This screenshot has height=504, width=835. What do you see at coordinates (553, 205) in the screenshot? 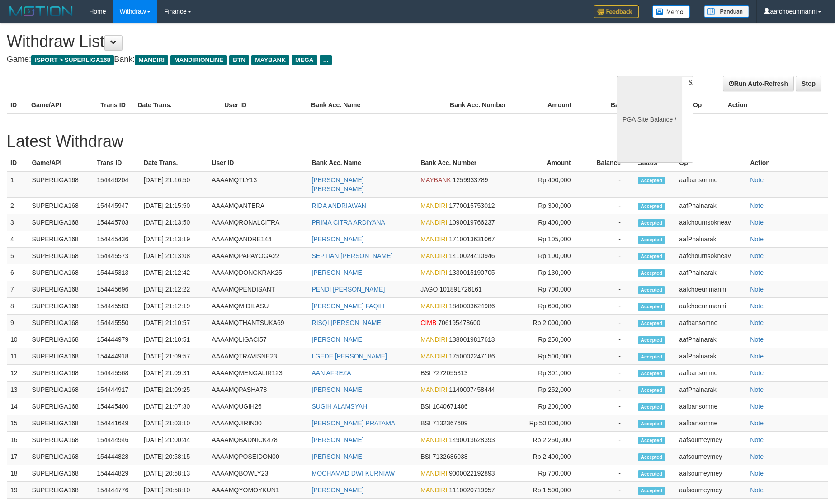
I see `td: Rp 300,000` at bounding box center [553, 205].